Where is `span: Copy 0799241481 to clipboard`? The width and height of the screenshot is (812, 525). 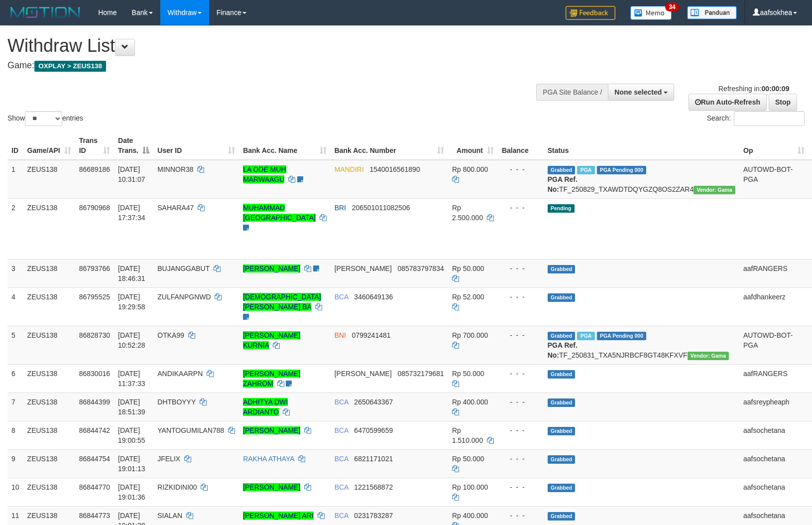 span: Copy 0799241481 to clipboard is located at coordinates (372, 335).